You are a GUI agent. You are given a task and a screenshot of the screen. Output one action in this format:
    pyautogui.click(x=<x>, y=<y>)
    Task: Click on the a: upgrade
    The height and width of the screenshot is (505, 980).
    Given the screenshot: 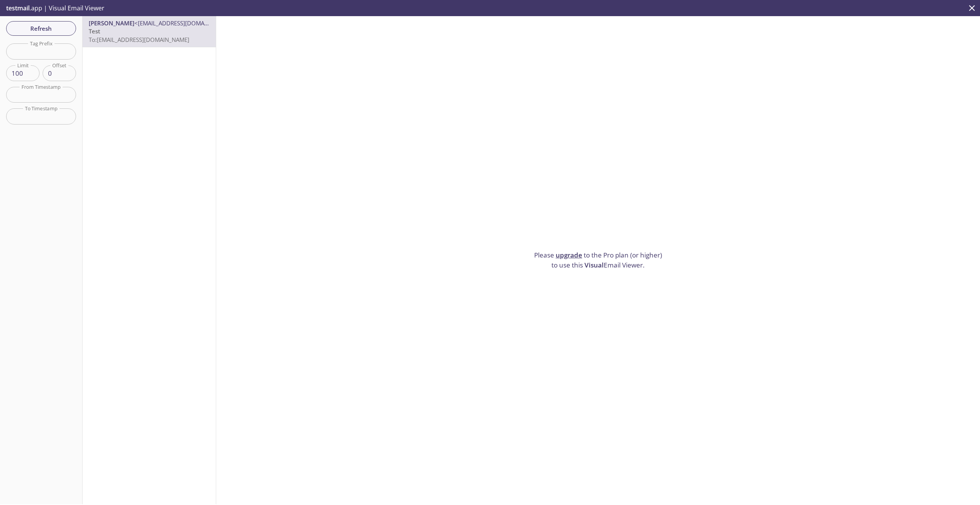 What is the action you would take?
    pyautogui.click(x=569, y=255)
    